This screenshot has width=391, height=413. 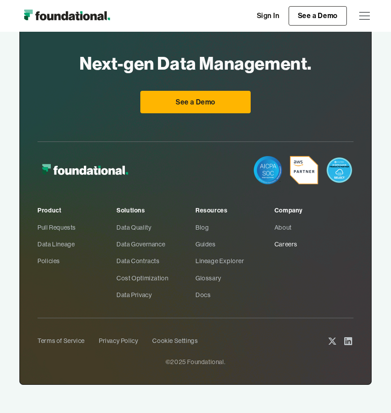 I want to click on div: Solutions, so click(x=156, y=210).